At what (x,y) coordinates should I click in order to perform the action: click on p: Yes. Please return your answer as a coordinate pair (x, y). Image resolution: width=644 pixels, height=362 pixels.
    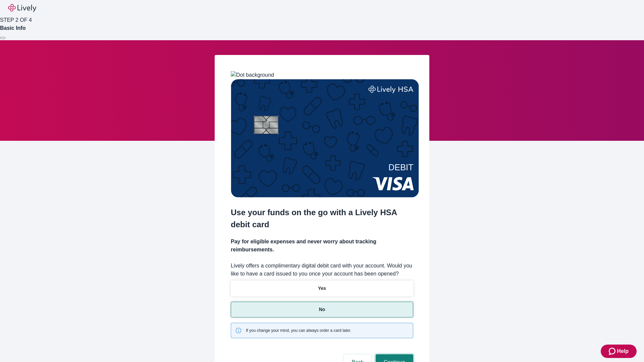
    Looking at the image, I should click on (322, 288).